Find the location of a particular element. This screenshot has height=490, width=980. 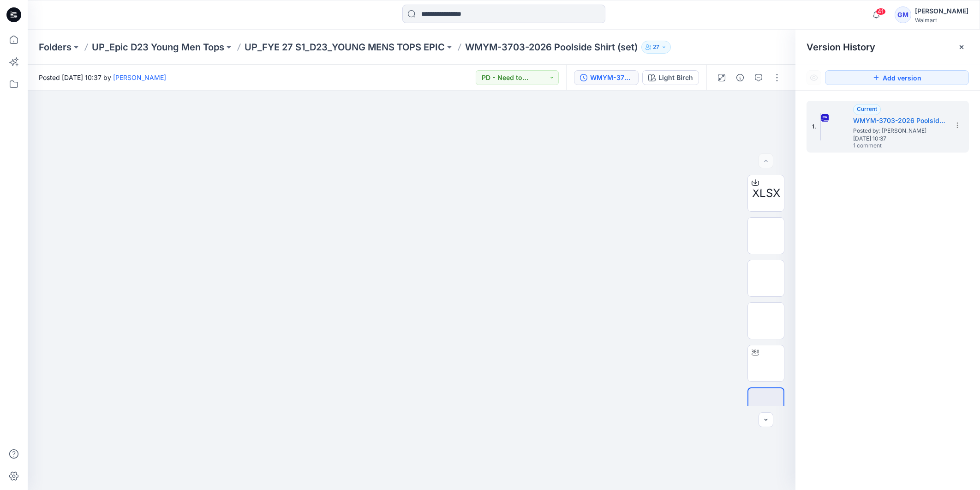

span: Posted by: Gayan Mahawithanalage is located at coordinates (899, 130).